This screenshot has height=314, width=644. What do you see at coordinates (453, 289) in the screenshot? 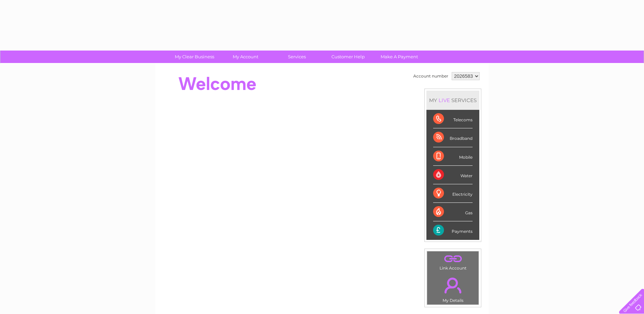
I see `td: My Details` at bounding box center [453, 289].